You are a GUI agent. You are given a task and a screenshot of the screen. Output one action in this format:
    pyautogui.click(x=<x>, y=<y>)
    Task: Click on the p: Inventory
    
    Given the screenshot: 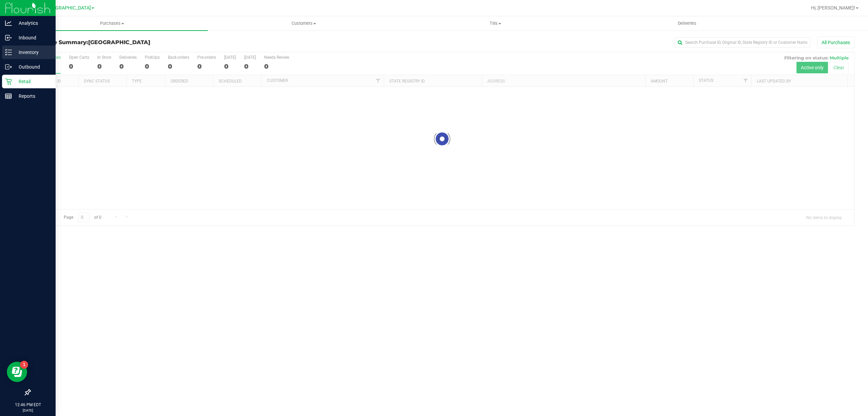 What is the action you would take?
    pyautogui.click(x=32, y=52)
    